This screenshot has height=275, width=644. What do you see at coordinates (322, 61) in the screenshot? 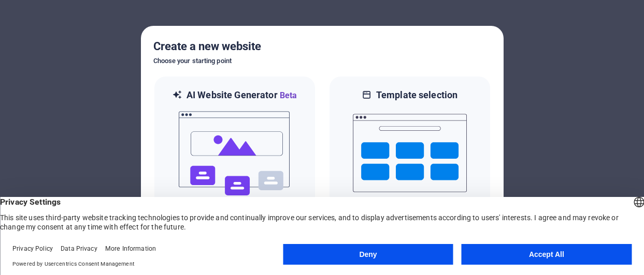
I see `h6: Choose your starting point` at bounding box center [322, 61].